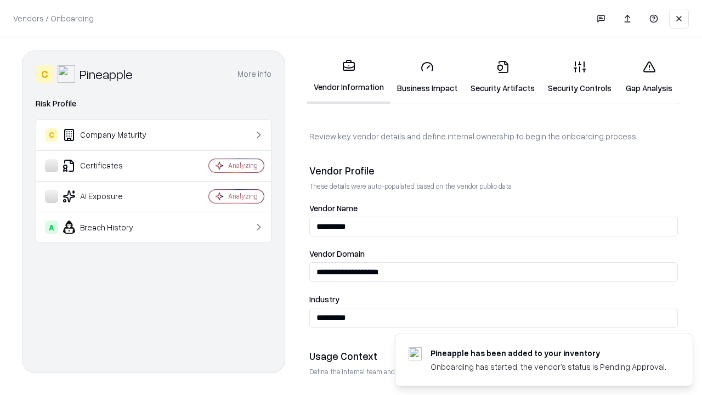 The image size is (702, 395). What do you see at coordinates (53, 18) in the screenshot?
I see `p: Vendors / Onboarding` at bounding box center [53, 18].